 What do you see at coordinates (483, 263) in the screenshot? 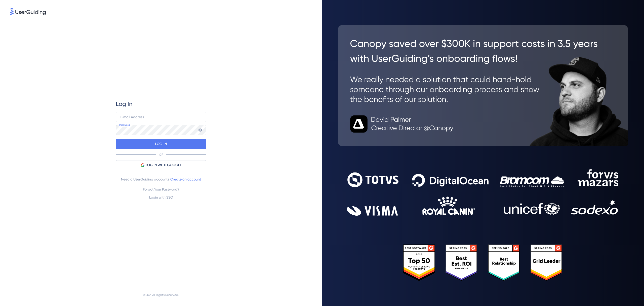
I see `img: 25303e33045975176eb484905ab012ff.svg` at bounding box center [483, 263].